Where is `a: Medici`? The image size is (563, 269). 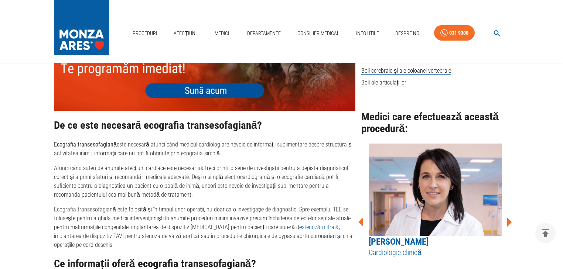 a: Medici is located at coordinates (222, 33).